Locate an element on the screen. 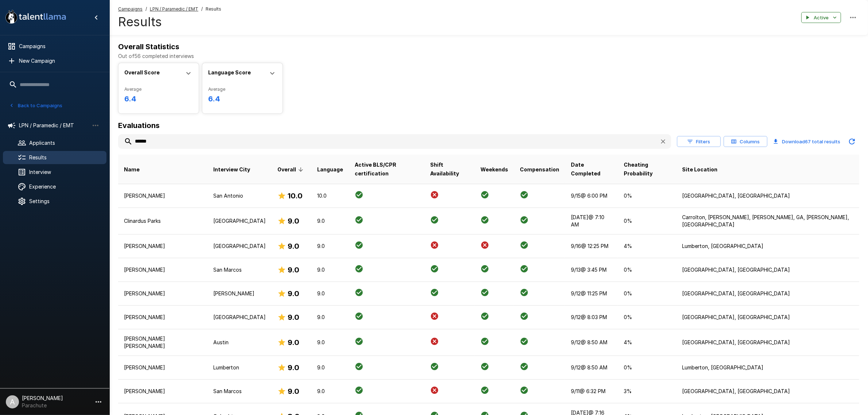 Image resolution: width=868 pixels, height=415 pixels. td: 9/12 @ 11:25 PM is located at coordinates (591, 293).